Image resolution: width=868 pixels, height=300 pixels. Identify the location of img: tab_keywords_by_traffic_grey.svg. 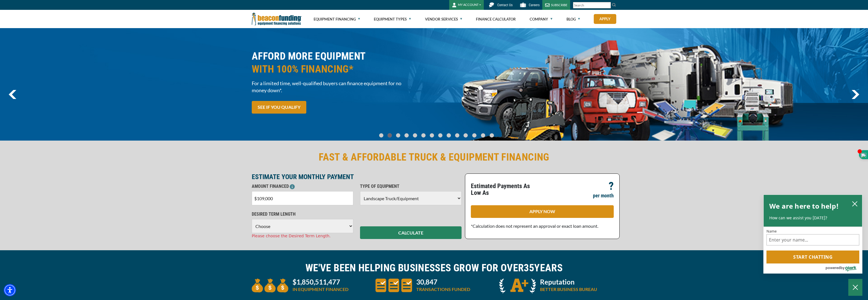
(58, 35).